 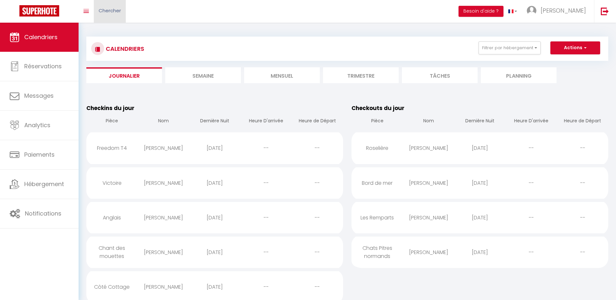 I want to click on li: Planning, so click(x=519, y=75).